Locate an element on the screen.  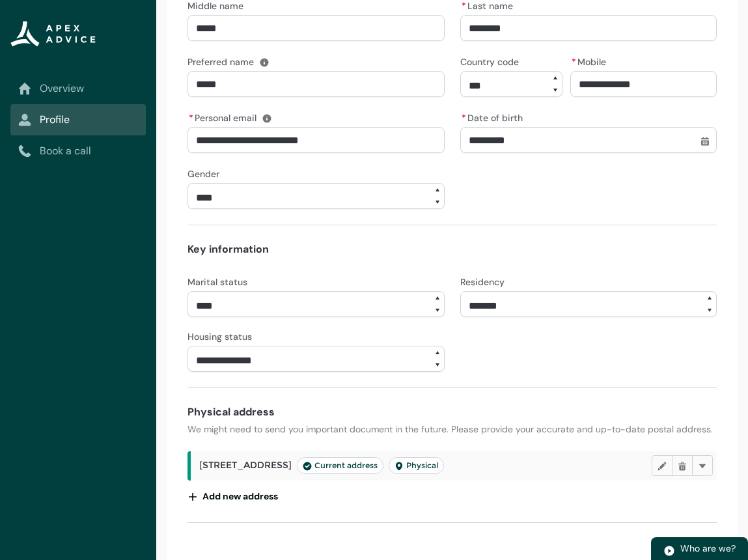
h4: Key information is located at coordinates (452, 250).